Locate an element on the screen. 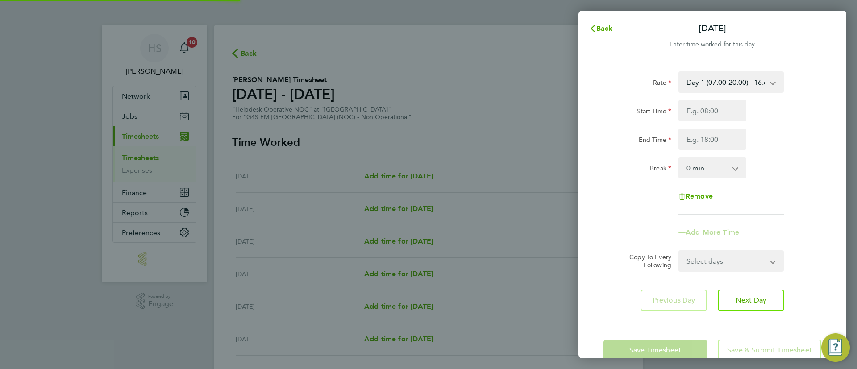  label: Rate is located at coordinates (662, 84).